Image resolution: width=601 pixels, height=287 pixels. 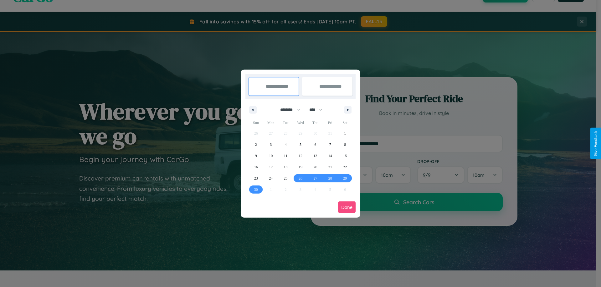 What do you see at coordinates (315, 145) in the screenshot?
I see `span: 6` at bounding box center [315, 145].